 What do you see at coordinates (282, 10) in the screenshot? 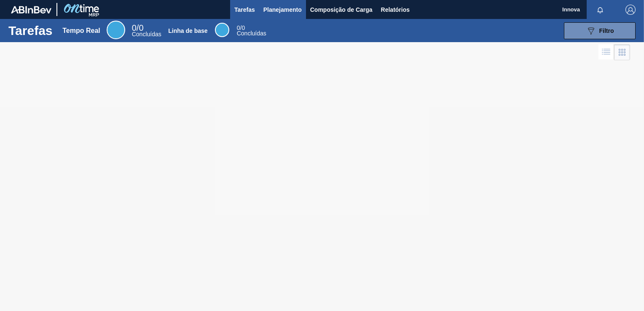
I see `span: Planejamento` at bounding box center [282, 10].